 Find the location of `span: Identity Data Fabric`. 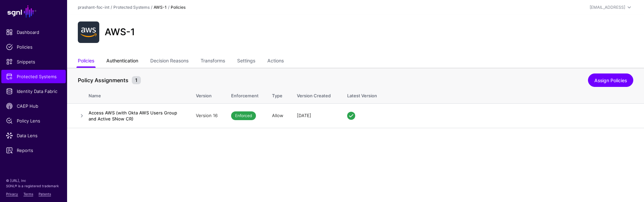

span: Identity Data Fabric is located at coordinates (34, 91).